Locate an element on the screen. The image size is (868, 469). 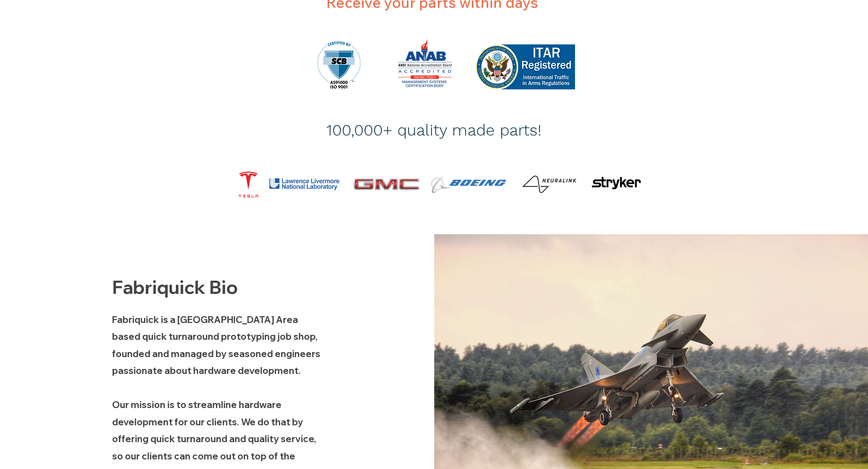
img: Tesla,_Inc.-Logo.wine.png is located at coordinates (248, 185).